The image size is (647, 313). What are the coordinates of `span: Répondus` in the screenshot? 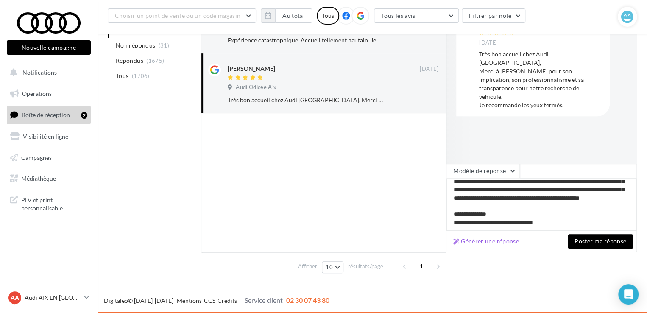 It's located at (129, 61).